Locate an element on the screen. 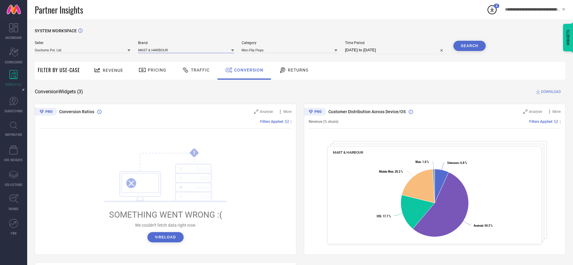 The width and height of the screenshot is (573, 265). span: WORKSPACE is located at coordinates (14, 84).